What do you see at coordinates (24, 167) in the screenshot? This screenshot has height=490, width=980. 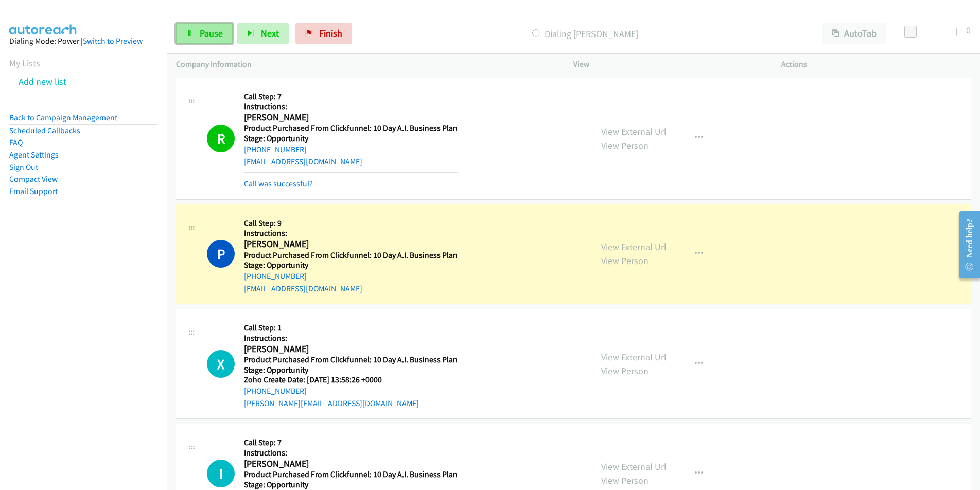 I see `a: Sign Out` at bounding box center [24, 167].